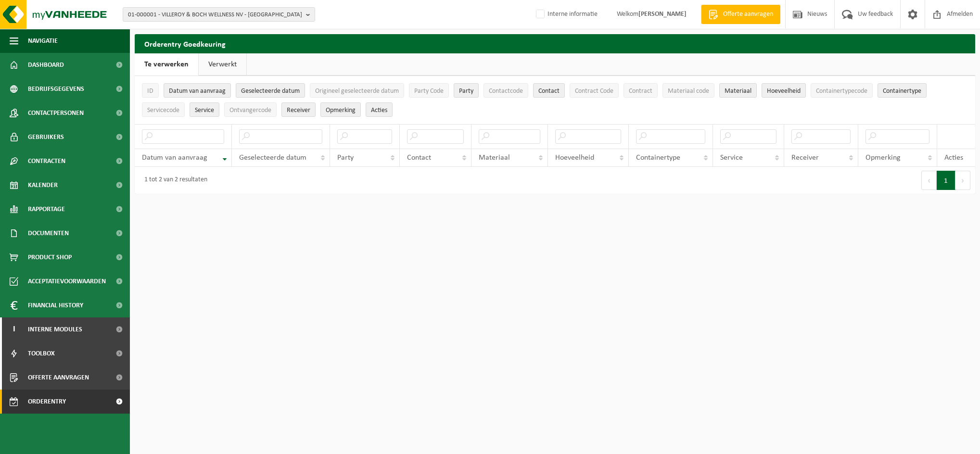  I want to click on button: HoeveelheidHoeveelheid: Activate to sort, so click(784, 91).